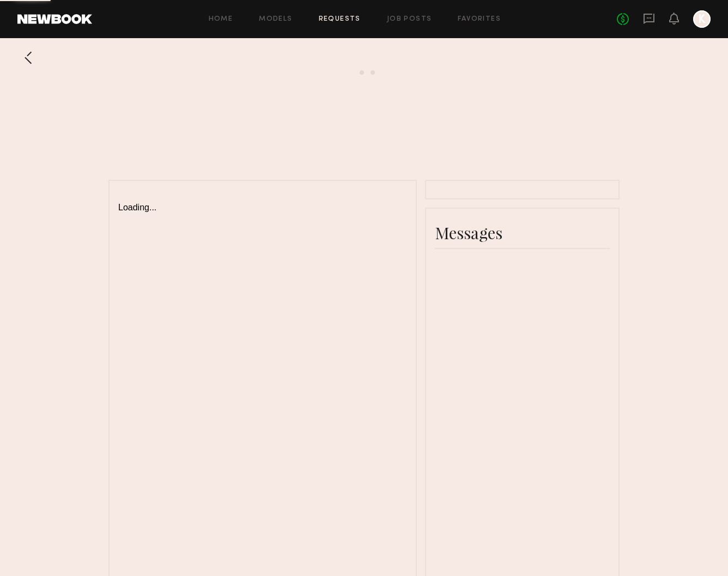  Describe the element at coordinates (339, 19) in the screenshot. I see `a: Requests` at that location.